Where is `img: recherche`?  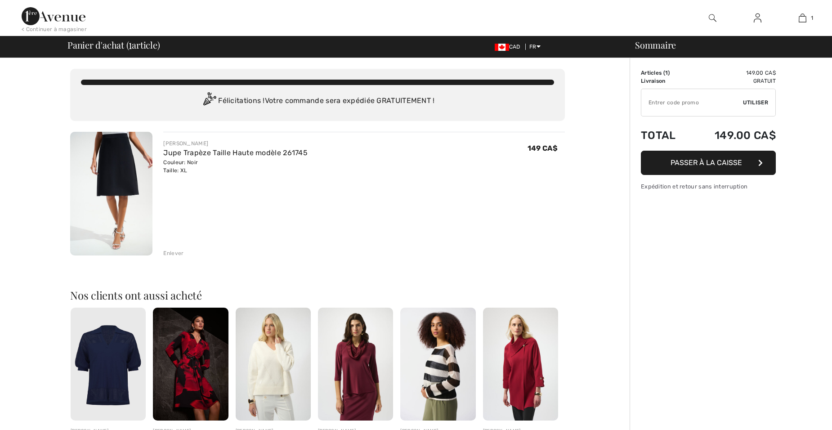 img: recherche is located at coordinates (712, 18).